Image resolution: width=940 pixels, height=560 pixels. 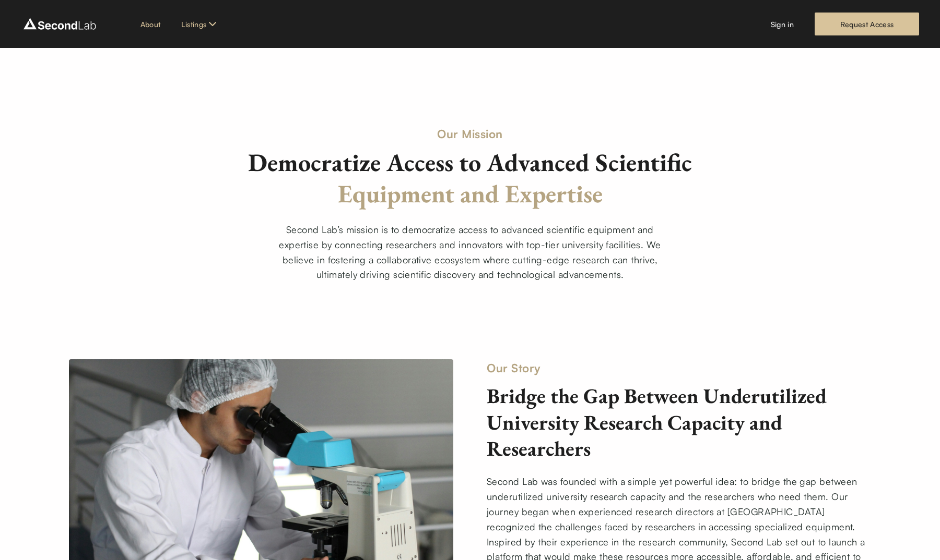 What do you see at coordinates (470, 134) in the screenshot?
I see `div: Our Mission` at bounding box center [470, 134].